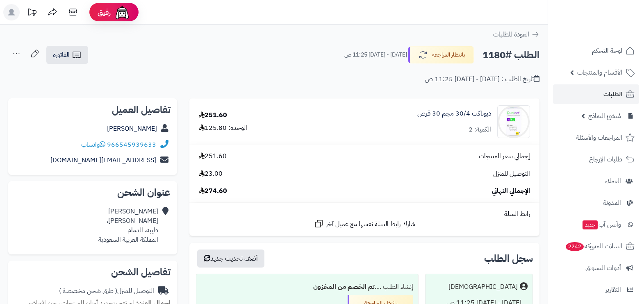 The image size is (644, 304). Describe the element at coordinates (613, 289) in the screenshot. I see `span: التقارير` at that location.